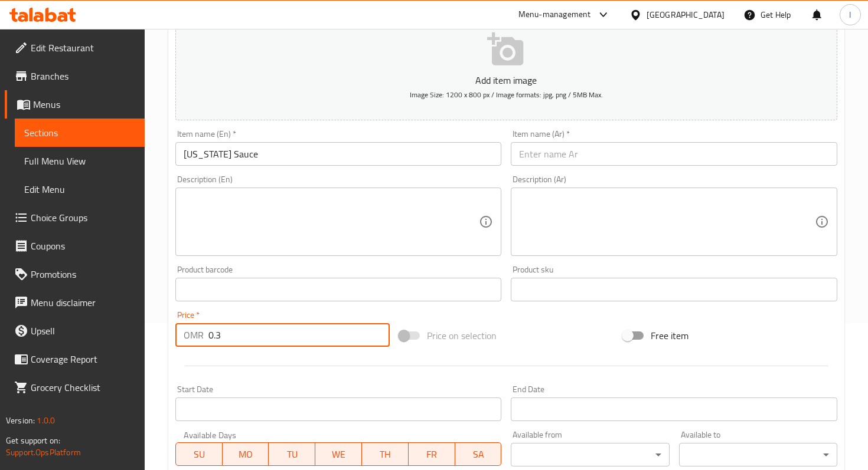 The image size is (868, 470). I want to click on span: TU, so click(292, 455).